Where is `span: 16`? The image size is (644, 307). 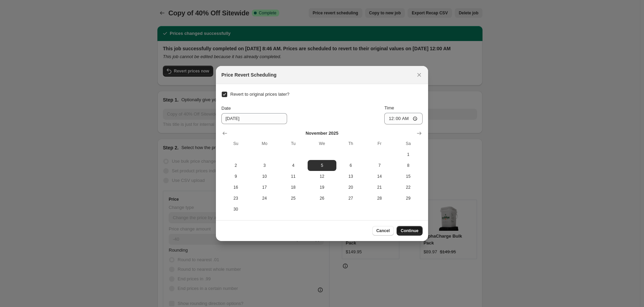
span: 16 is located at coordinates (236, 188).